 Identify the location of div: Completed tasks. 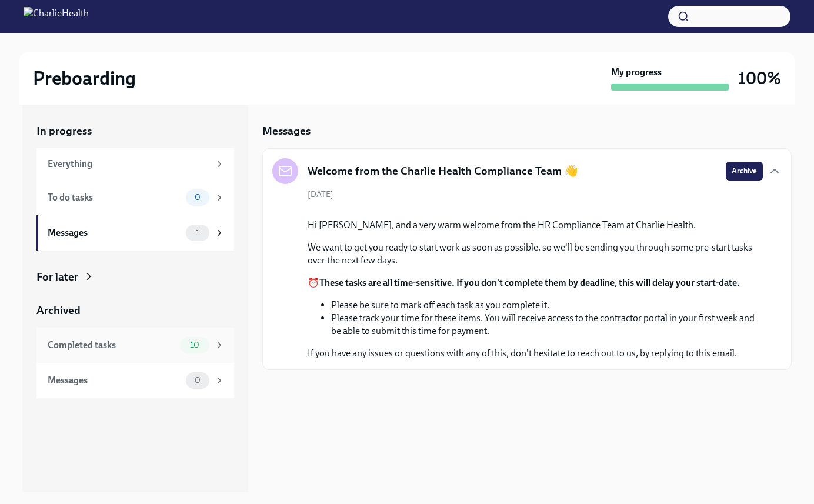
(111, 345).